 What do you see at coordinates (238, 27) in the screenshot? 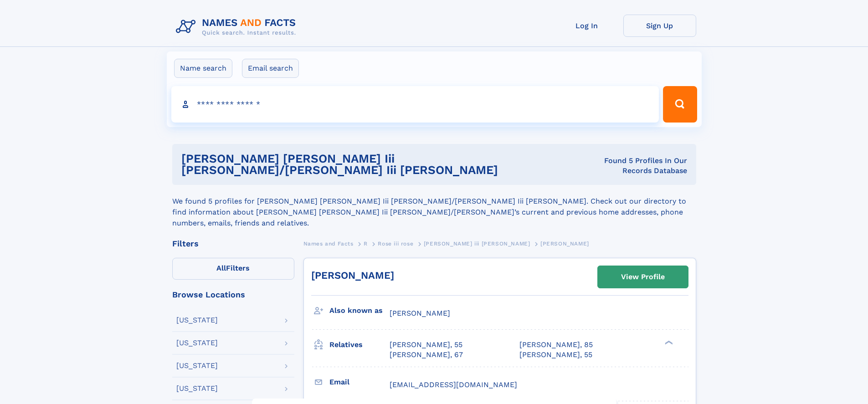
I see `img: Logo Names and Facts` at bounding box center [238, 27].